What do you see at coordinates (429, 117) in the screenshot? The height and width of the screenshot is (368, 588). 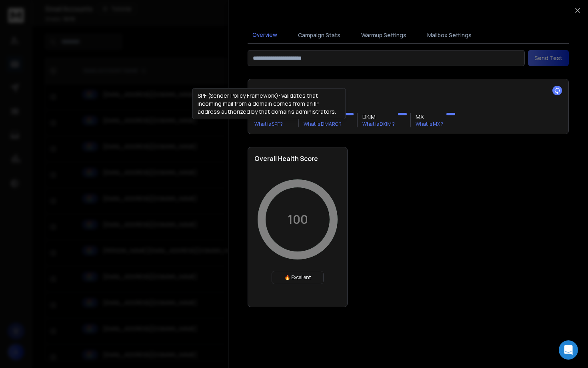 I see `h3: MX` at bounding box center [429, 117].